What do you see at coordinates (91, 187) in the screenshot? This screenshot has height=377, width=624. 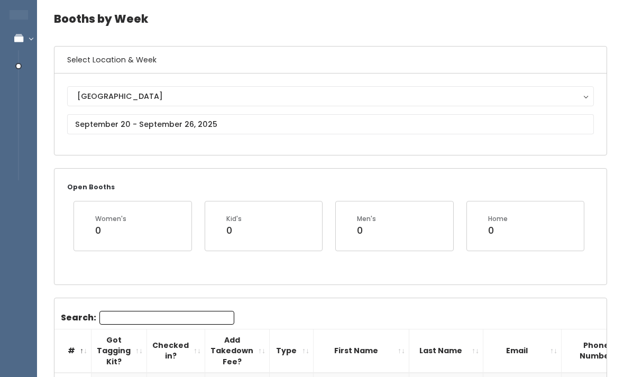 I see `small: Open Booths` at bounding box center [91, 187].